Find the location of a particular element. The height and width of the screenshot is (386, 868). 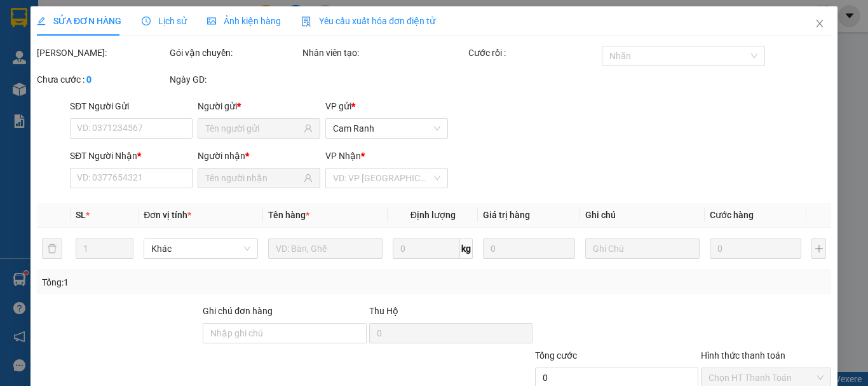

span: Ảnh kiện hàng is located at coordinates (244, 21).